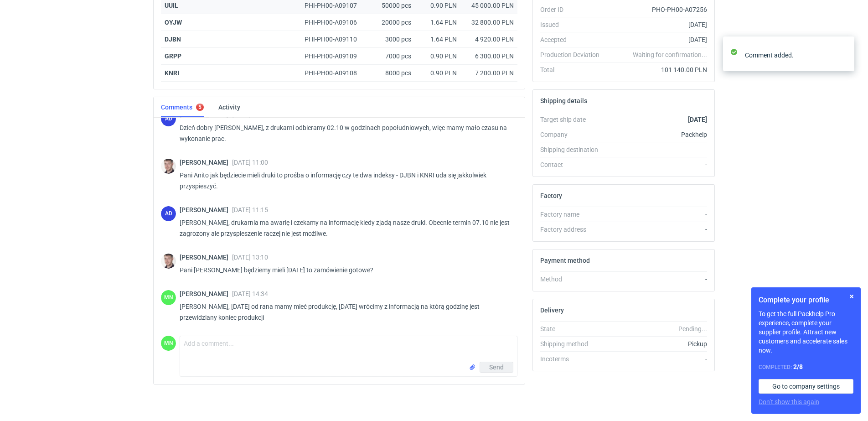 The image size is (868, 421). Describe the element at coordinates (172, 73) in the screenshot. I see `strong: KNRI` at that location.